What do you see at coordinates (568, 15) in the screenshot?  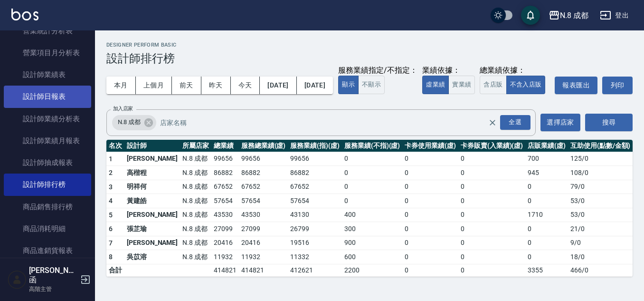 I see `button: N.8 成都` at bounding box center [568, 15].